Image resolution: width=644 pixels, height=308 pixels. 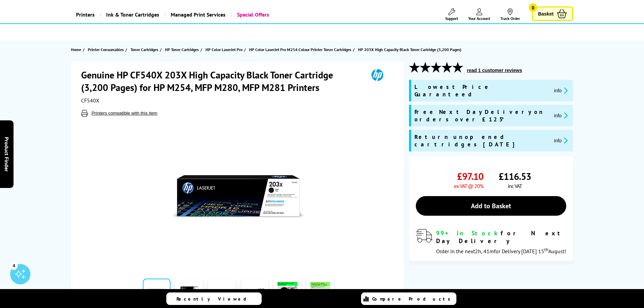 What do you see at coordinates (479, 19) in the screenshot?
I see `span: Your Account` at bounding box center [479, 19].